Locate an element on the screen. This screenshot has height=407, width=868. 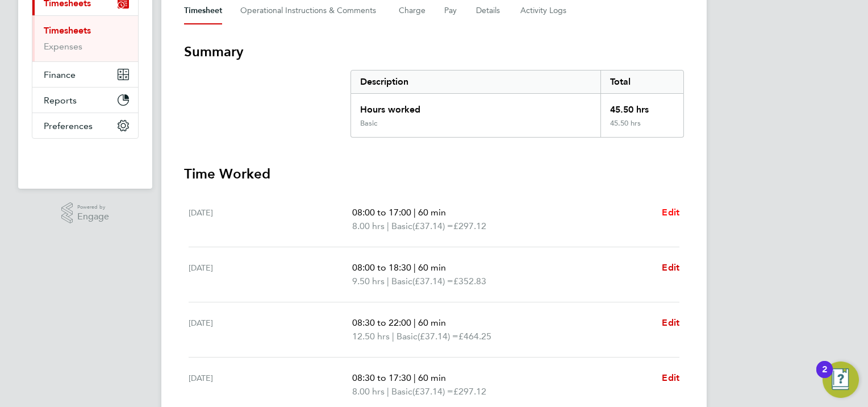
img: fastbook-logo-retina.png is located at coordinates (85, 159).